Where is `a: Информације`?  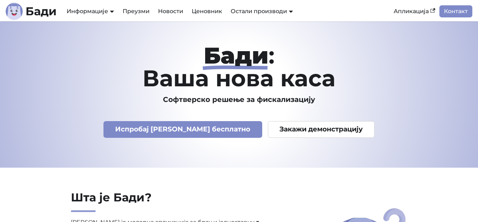 a: Информације is located at coordinates (90, 11).